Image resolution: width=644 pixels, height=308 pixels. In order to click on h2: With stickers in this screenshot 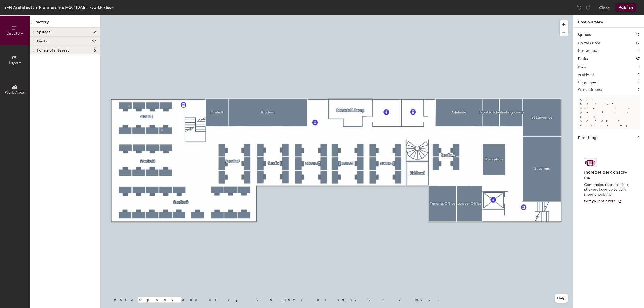, I will do `click(590, 90)`.